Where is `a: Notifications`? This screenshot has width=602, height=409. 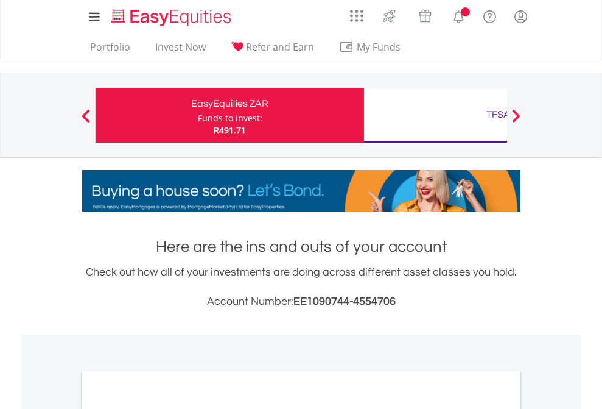 a: Notifications is located at coordinates (459, 15).